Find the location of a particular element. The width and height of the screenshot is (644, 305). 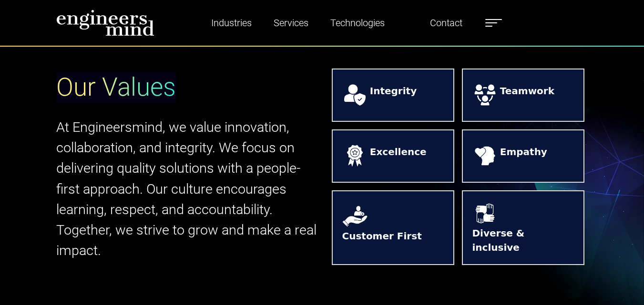

a: Contact is located at coordinates (446, 23).